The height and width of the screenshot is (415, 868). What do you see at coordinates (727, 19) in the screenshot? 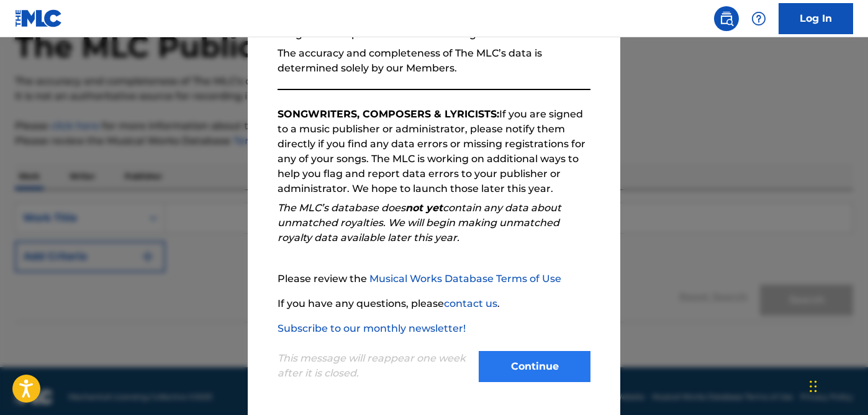
I see `img: search` at bounding box center [727, 19].